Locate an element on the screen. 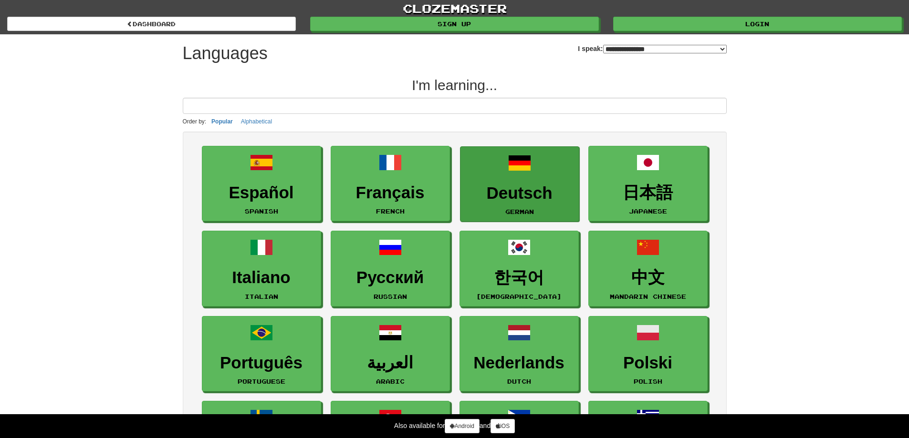 The height and width of the screenshot is (438, 909). h3: Español is located at coordinates (261, 193).